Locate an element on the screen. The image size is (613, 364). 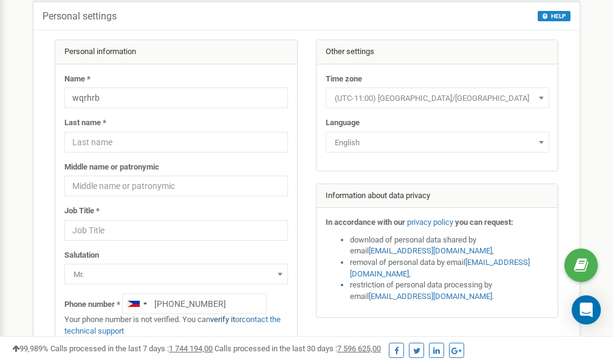
span: Calls processed in the last 7 days : is located at coordinates (131, 348).